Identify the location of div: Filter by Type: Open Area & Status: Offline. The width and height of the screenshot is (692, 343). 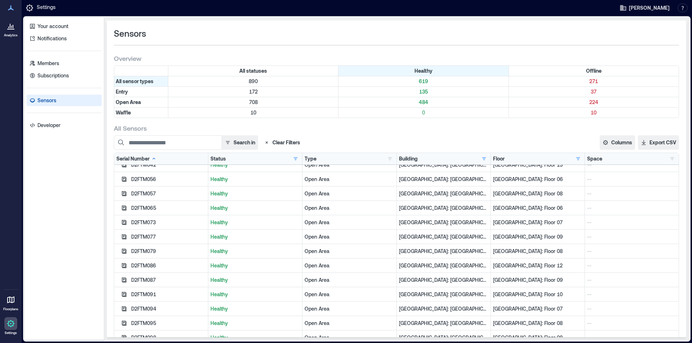
(594, 102).